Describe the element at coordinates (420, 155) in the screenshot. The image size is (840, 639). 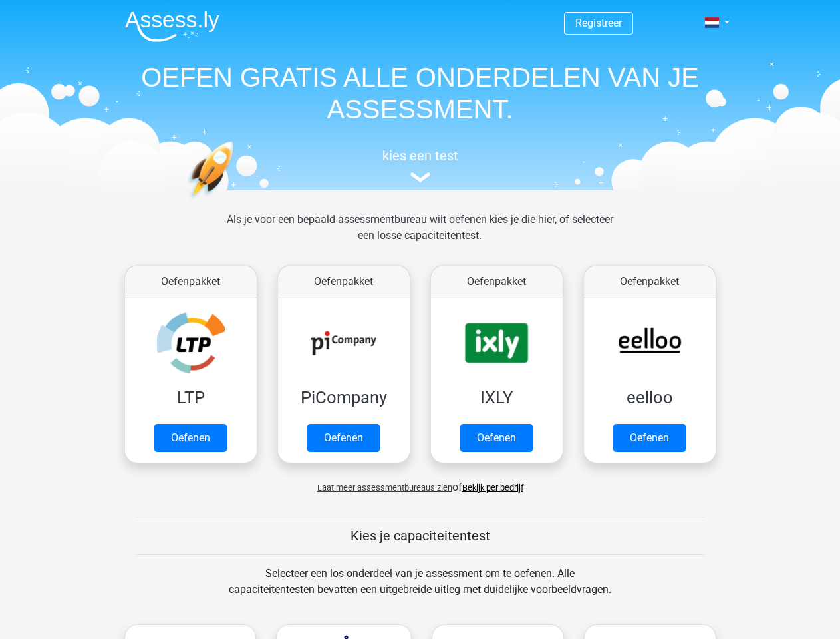
I see `h5: kies een test` at that location.